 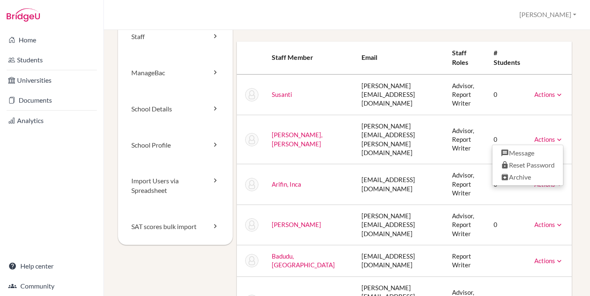 What do you see at coordinates (175, 226) in the screenshot?
I see `a: SAT scores bulk import` at bounding box center [175, 226].